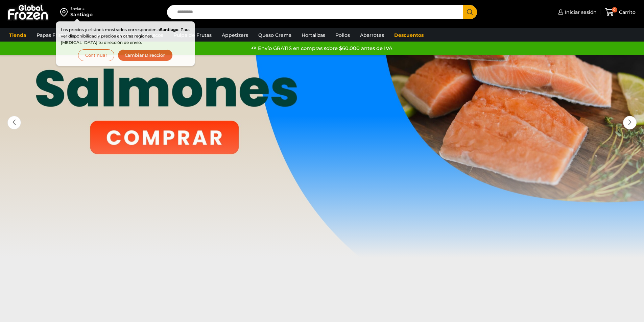 Image resolution: width=644 pixels, height=322 pixels. I want to click on a: Tienda, so click(17, 35).